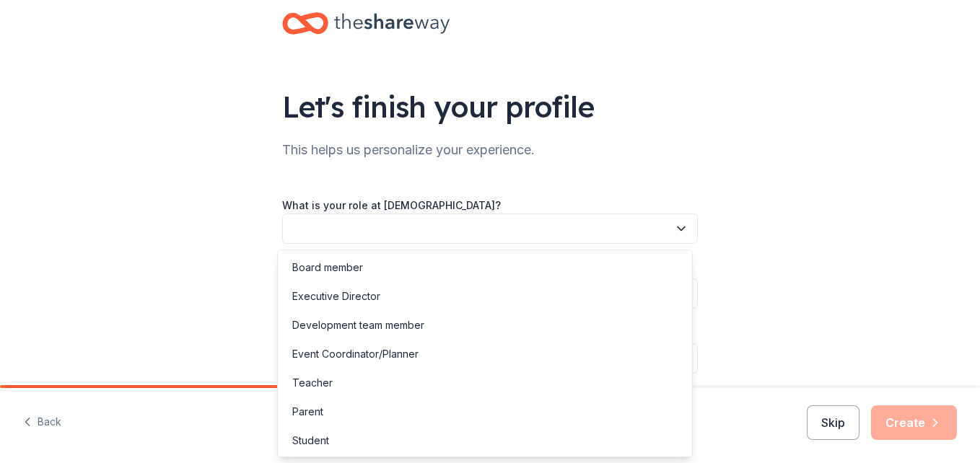 The height and width of the screenshot is (463, 980). I want to click on div: Teacher, so click(312, 383).